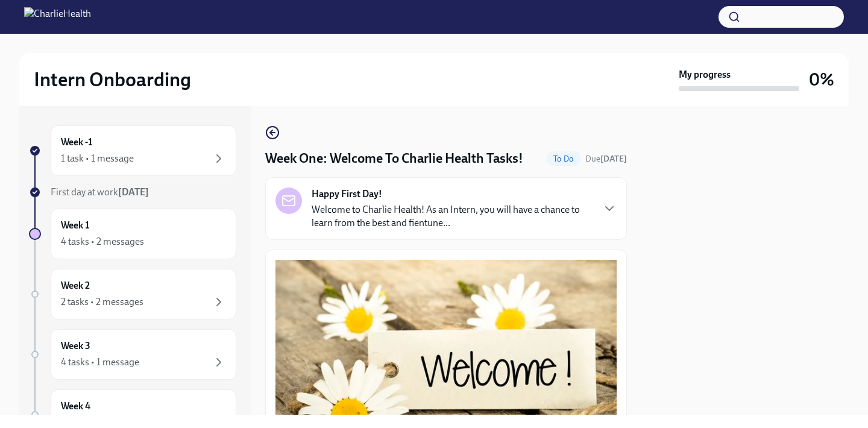 Image resolution: width=868 pixels, height=428 pixels. What do you see at coordinates (606, 158) in the screenshot?
I see `span: September 9th, 2025 15:00` at bounding box center [606, 158].